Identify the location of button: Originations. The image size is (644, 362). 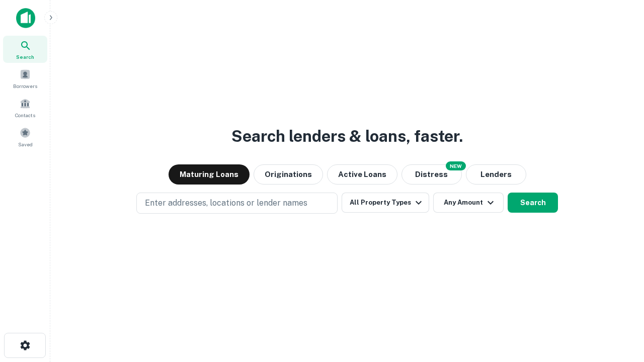
(288, 175).